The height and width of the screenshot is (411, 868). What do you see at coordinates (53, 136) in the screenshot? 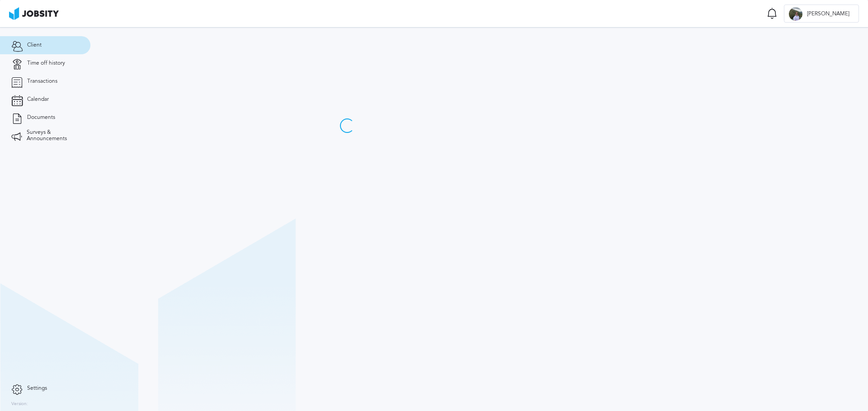
I see `span: Surveys & Announcements` at bounding box center [53, 136].